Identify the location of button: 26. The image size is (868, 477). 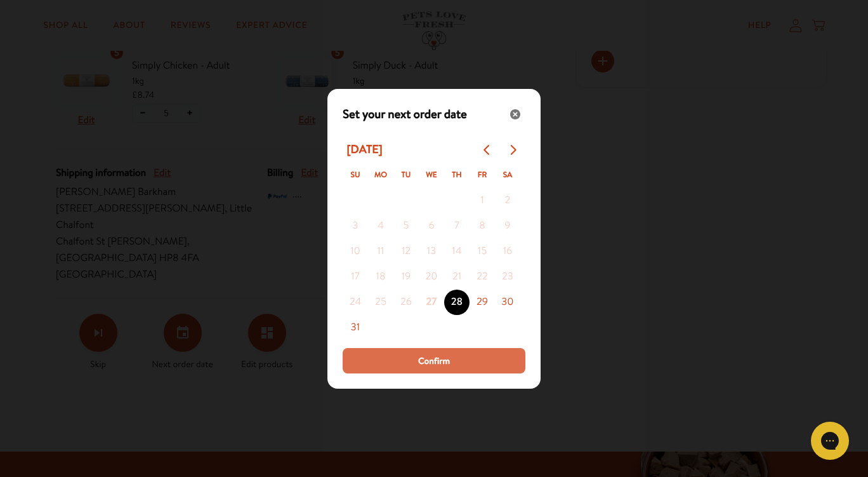
(406, 302).